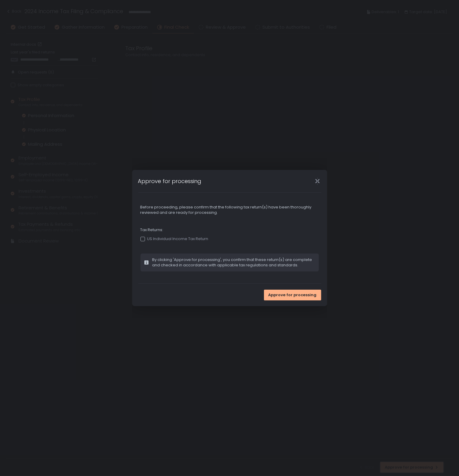  Describe the element at coordinates (170, 180) in the screenshot. I see `h1: Approve for processing` at that location.